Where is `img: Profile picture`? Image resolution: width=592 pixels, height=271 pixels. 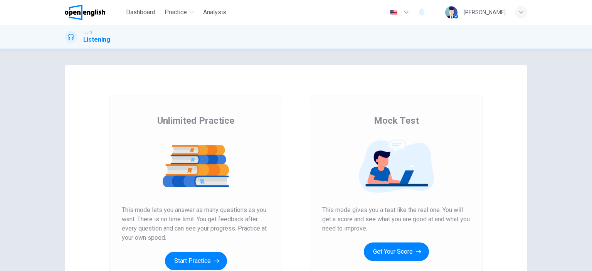
img: Profile picture is located at coordinates (451, 12).